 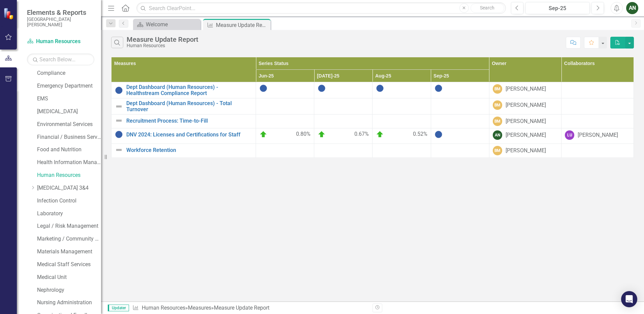 I want to click on a: Workforce Retention, so click(x=189, y=150).